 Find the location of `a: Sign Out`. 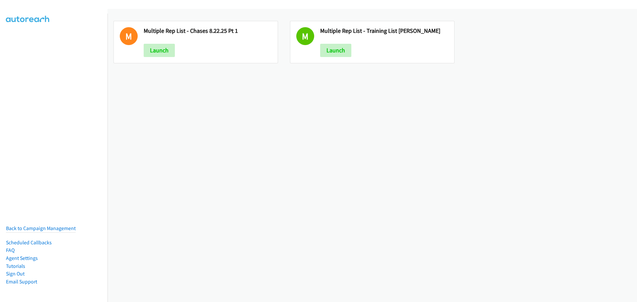

a: Sign Out is located at coordinates (15, 274).